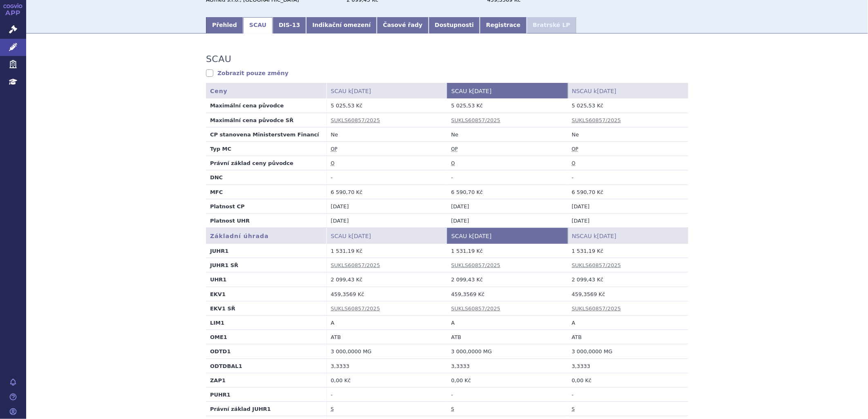 The height and width of the screenshot is (419, 868). I want to click on strong: JUHR1 SŘ, so click(224, 265).